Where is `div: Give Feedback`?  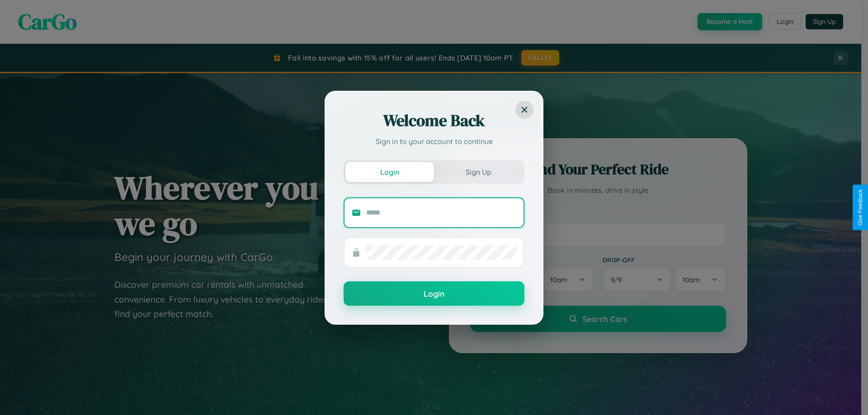
div: Give Feedback is located at coordinates (860, 207).